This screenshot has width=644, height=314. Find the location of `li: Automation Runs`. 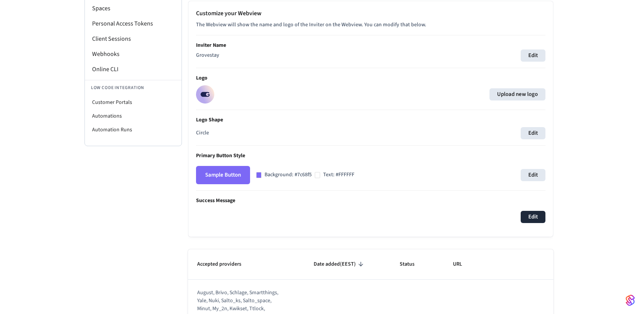

li: Automation Runs is located at coordinates (133, 130).